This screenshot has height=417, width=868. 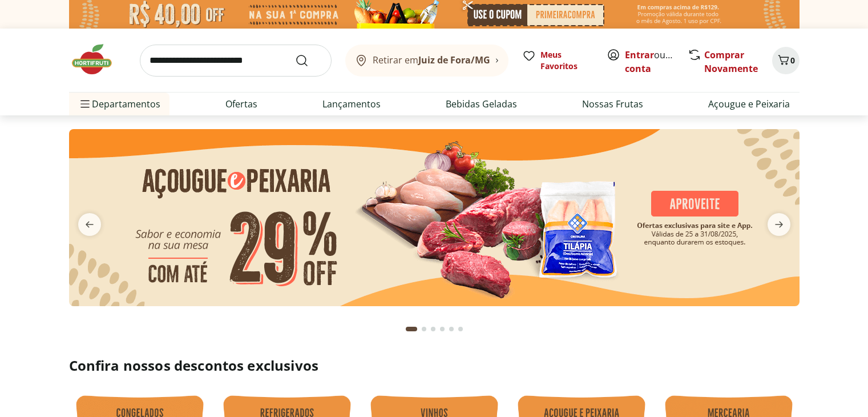 I want to click on a: Lançamentos, so click(x=351, y=104).